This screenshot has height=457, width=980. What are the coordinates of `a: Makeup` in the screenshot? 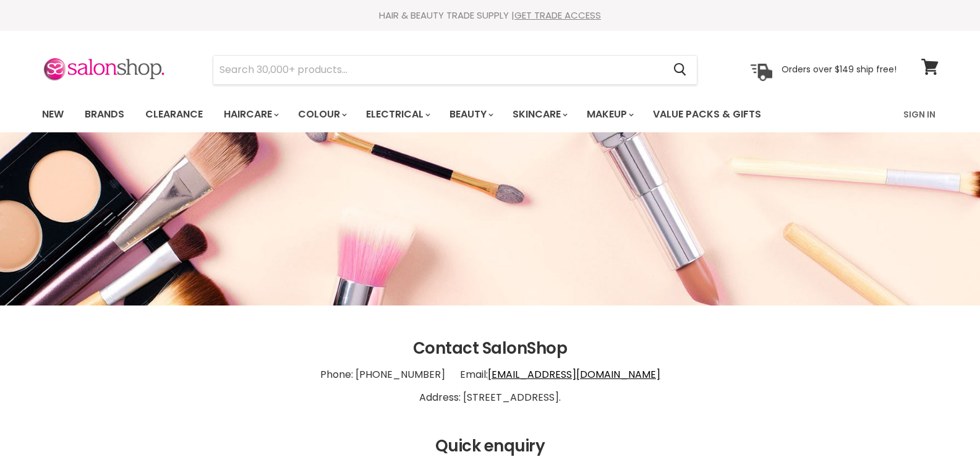 It's located at (609, 114).